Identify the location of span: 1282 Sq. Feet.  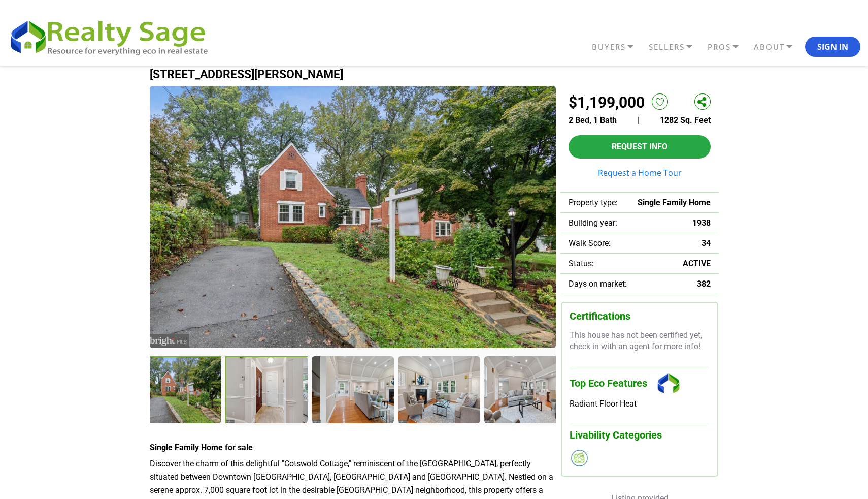
(685, 120).